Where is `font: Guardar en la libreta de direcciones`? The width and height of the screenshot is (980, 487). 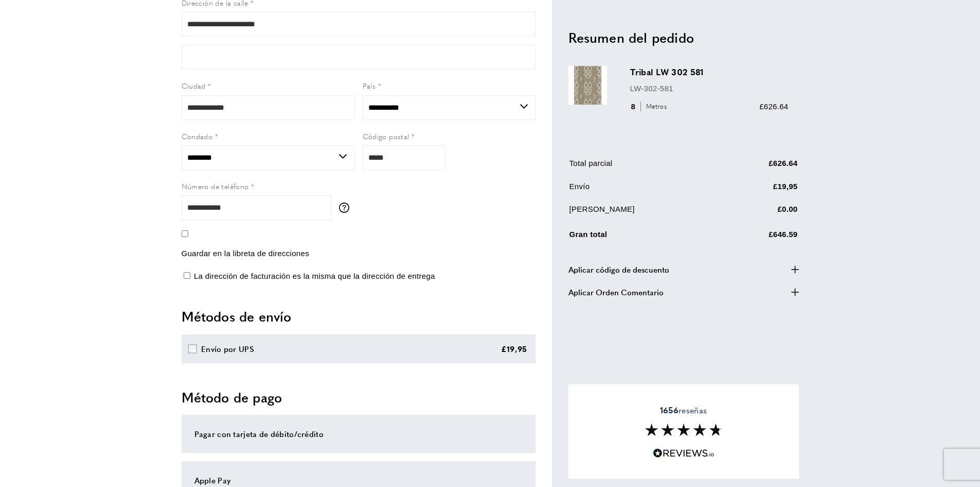
font: Guardar en la libreta de direcciones is located at coordinates (246, 253).